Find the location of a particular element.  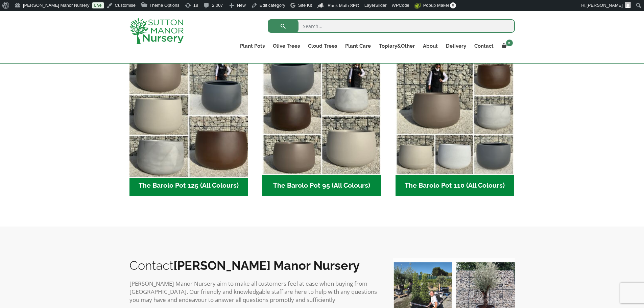

h2: The Barolo Pot 110 (All Colours) is located at coordinates (454, 186).